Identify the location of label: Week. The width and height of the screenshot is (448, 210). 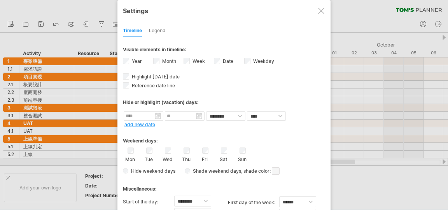
(198, 61).